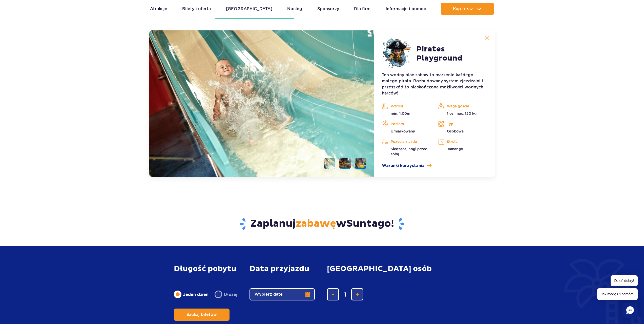 The height and width of the screenshot is (324, 644). Describe the element at coordinates (345, 294) in the screenshot. I see `input: liczba biletów` at that location.